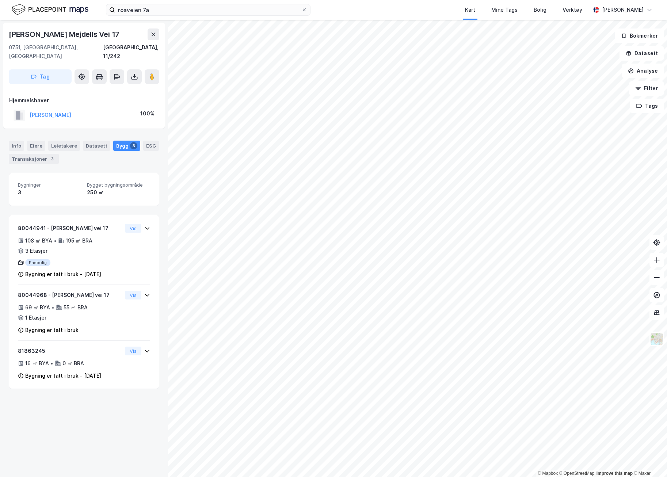 This screenshot has height=477, width=667. I want to click on div: 69 ㎡ BYA, so click(38, 307).